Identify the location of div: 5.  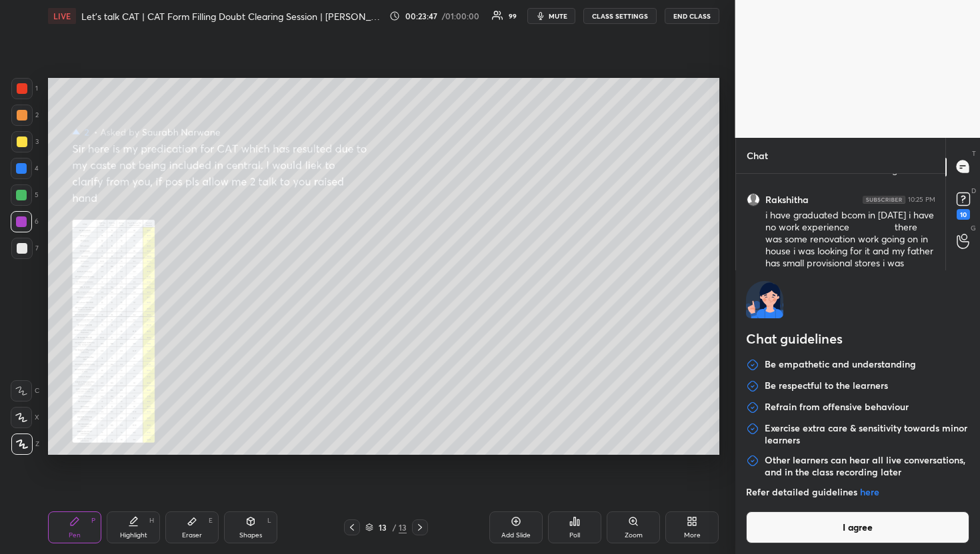
(25, 195).